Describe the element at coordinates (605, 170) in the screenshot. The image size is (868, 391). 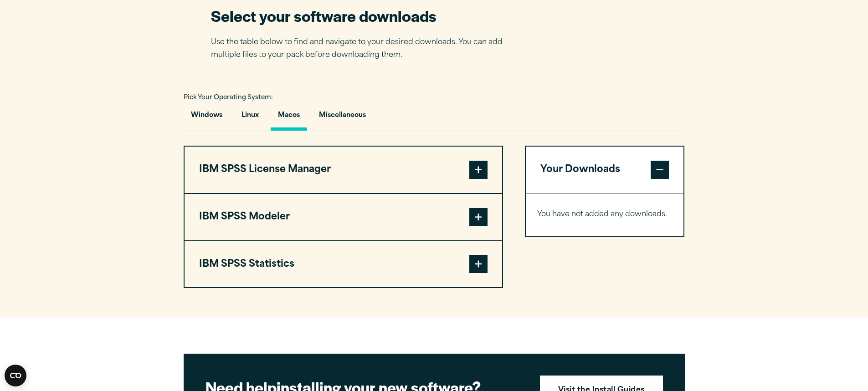
I see `button: Your Downloads` at that location.